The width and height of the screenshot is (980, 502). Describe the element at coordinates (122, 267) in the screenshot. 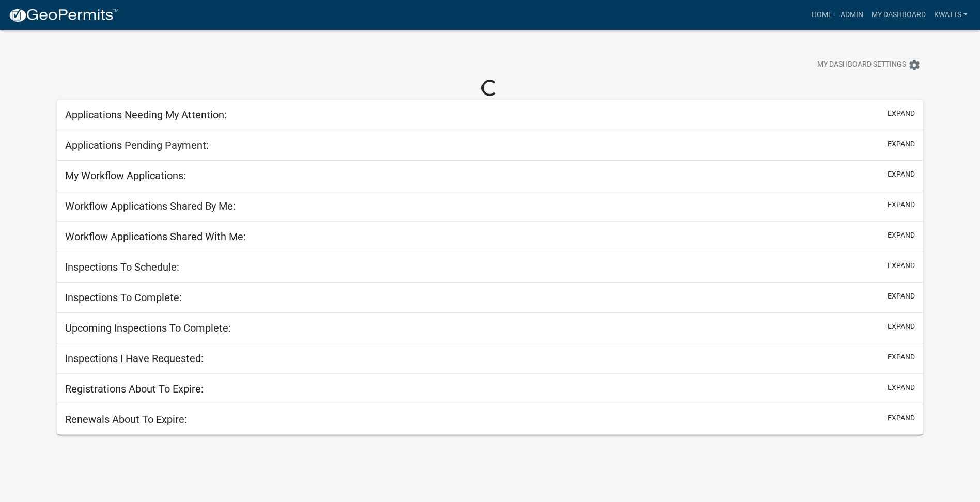

I see `h5: Inspections To Schedule:` at that location.